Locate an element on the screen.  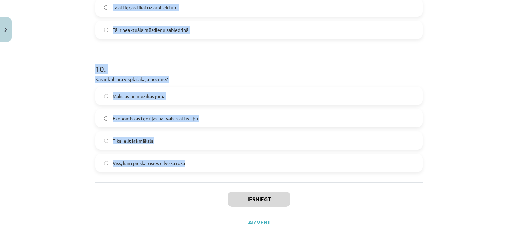
span: Mākslas un mūzikas joma is located at coordinates (139, 96).